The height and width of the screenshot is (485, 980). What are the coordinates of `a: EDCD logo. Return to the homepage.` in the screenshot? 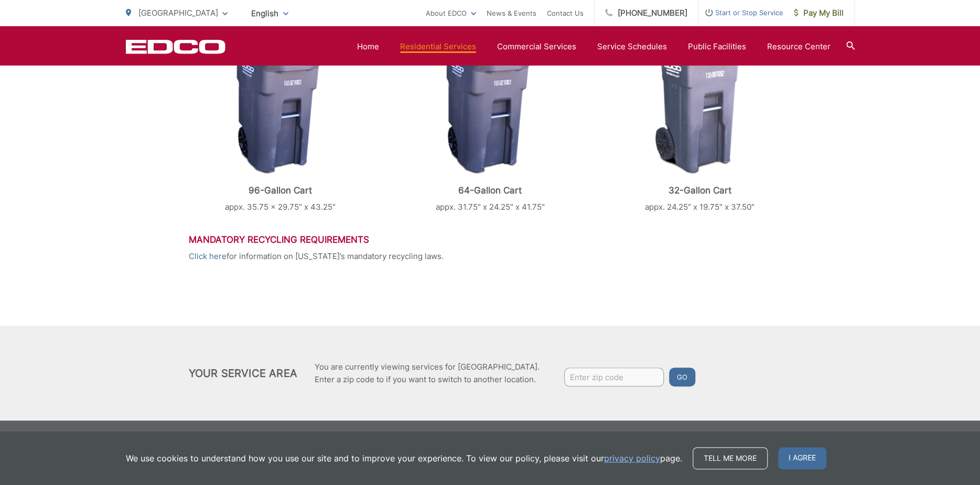 It's located at (176, 47).